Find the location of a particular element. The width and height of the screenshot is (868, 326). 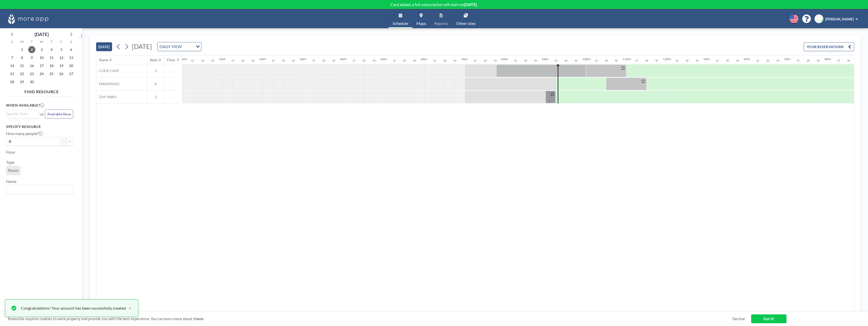

span: Tuesday, September 9, 2025 is located at coordinates (32, 58).